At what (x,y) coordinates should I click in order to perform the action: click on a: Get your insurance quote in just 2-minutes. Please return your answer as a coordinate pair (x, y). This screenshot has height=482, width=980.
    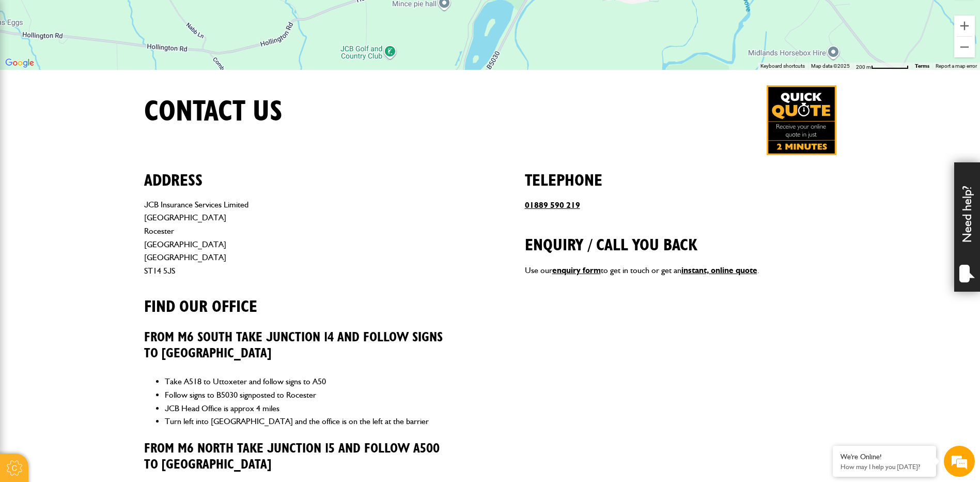
    Looking at the image, I should click on (801, 120).